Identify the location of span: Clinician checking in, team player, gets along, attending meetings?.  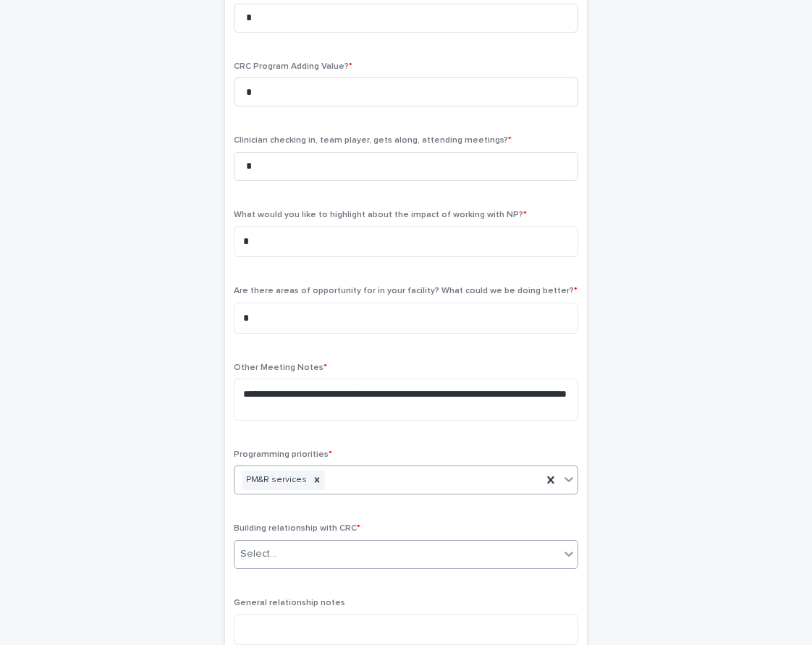
(373, 140).